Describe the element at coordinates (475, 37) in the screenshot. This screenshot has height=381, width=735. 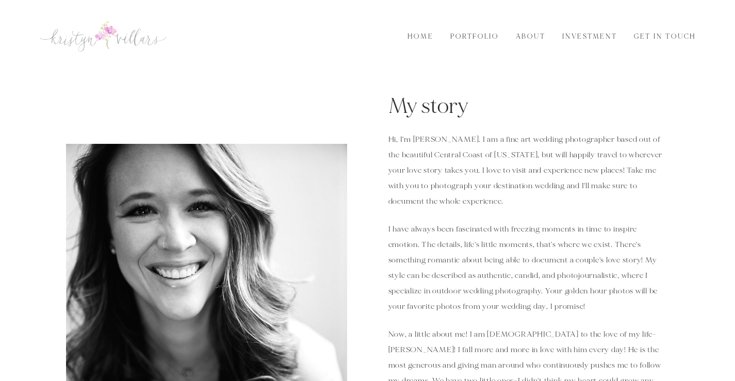
I see `a: Portfolio` at that location.